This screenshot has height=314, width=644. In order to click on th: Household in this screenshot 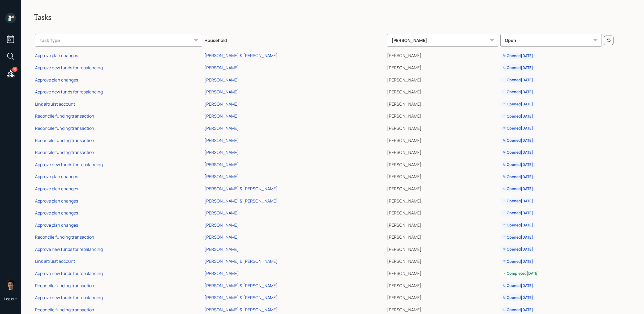, I will do `click(295, 39)`.